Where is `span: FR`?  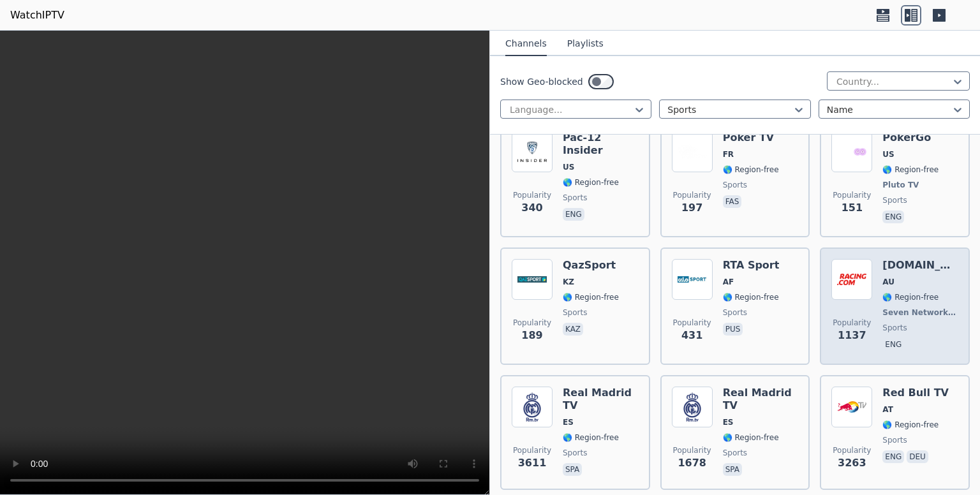 span: FR is located at coordinates (728, 154).